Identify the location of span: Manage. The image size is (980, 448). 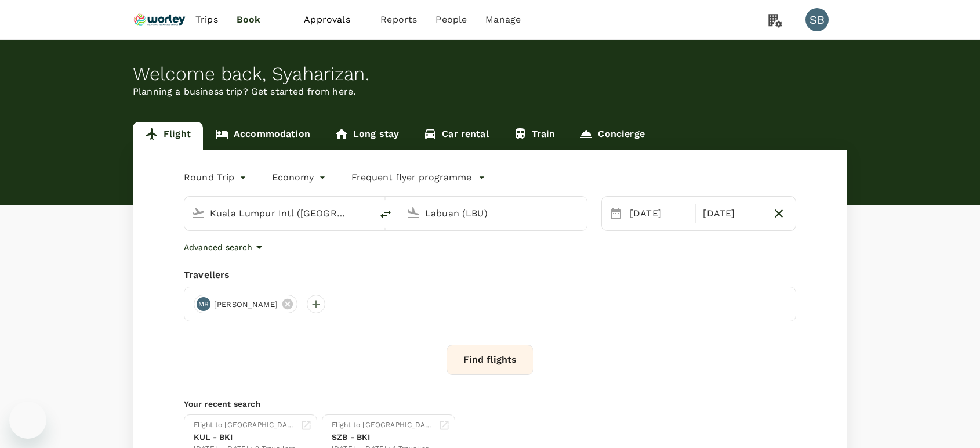
(503, 20).